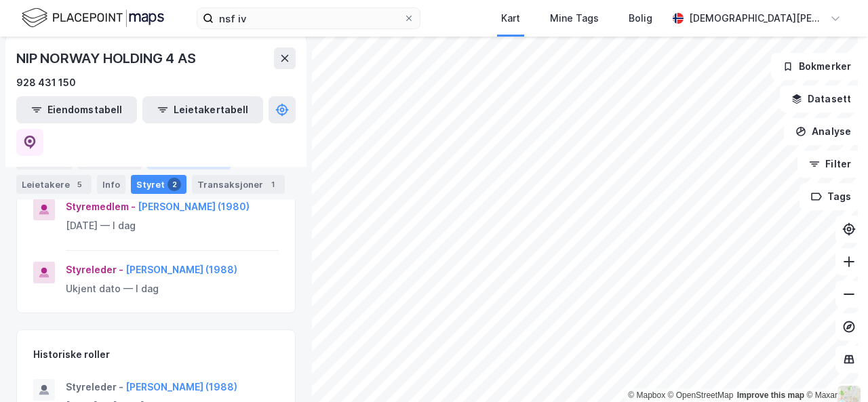 The height and width of the screenshot is (402, 868). I want to click on button: Analyse, so click(823, 131).